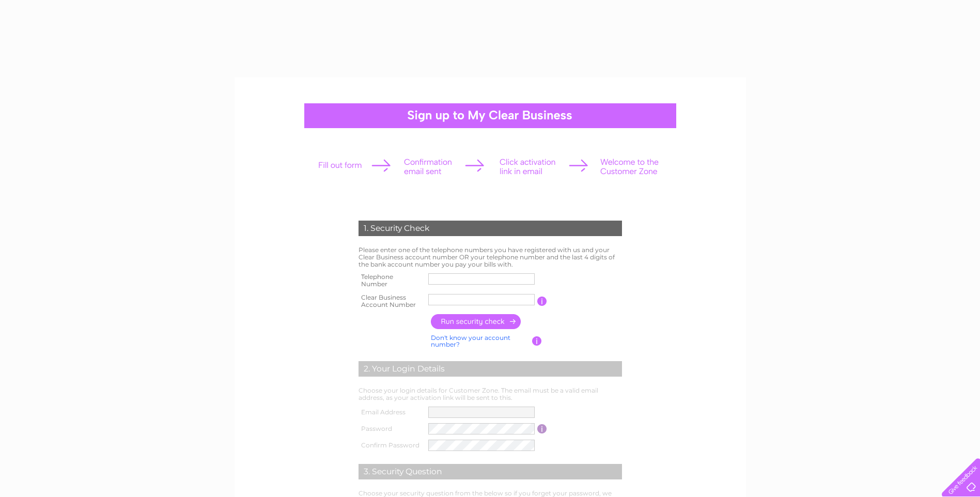 The image size is (980, 497). What do you see at coordinates (490, 228) in the screenshot?
I see `div: 1. Security Check` at bounding box center [490, 228].